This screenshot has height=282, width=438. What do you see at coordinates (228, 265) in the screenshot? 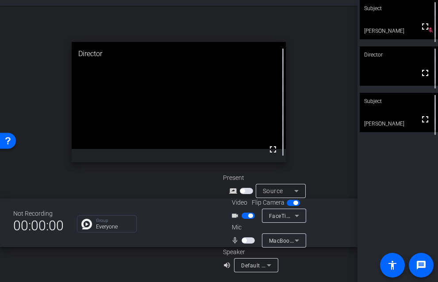
I see `mat-icon: volume_up` at bounding box center [228, 265].